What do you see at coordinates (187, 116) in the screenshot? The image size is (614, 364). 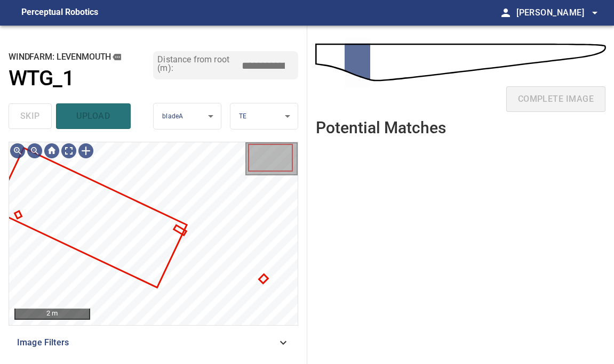 I see `div: bladeA` at bounding box center [187, 116].